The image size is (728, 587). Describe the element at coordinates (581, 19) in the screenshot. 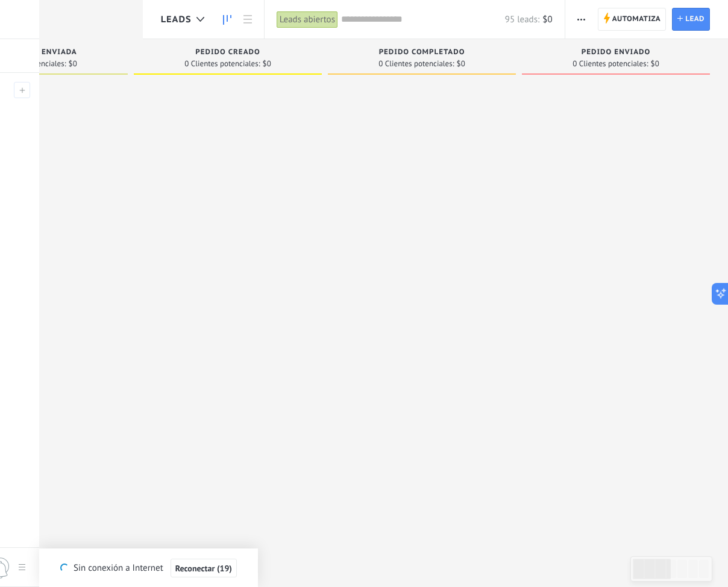

I see `button: Más` at that location.